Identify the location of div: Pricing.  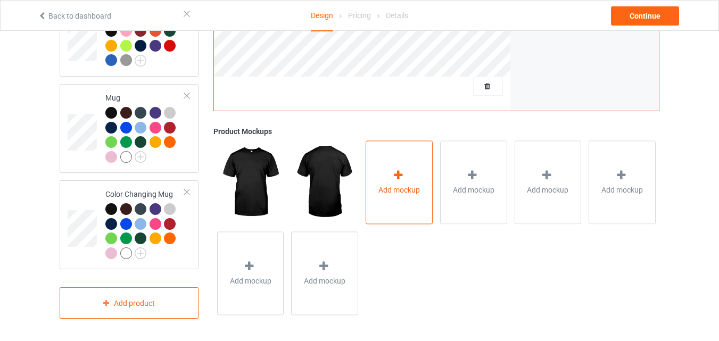
(359, 15).